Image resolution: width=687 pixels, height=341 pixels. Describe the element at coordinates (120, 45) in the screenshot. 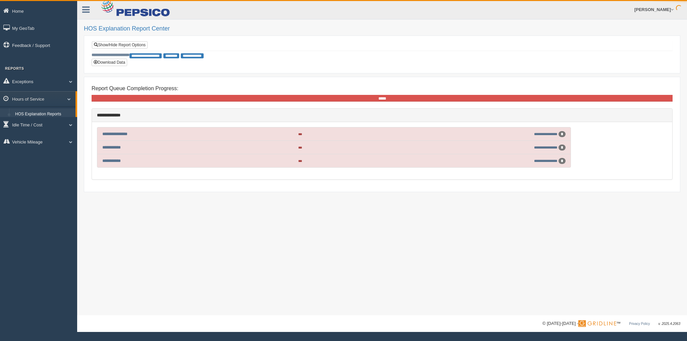

I see `a: Show/Hide Report Options` at that location.